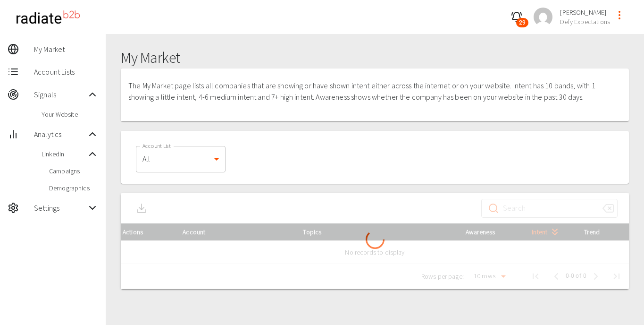  Describe the element at coordinates (64, 154) in the screenshot. I see `span: LinkedIn` at that location.